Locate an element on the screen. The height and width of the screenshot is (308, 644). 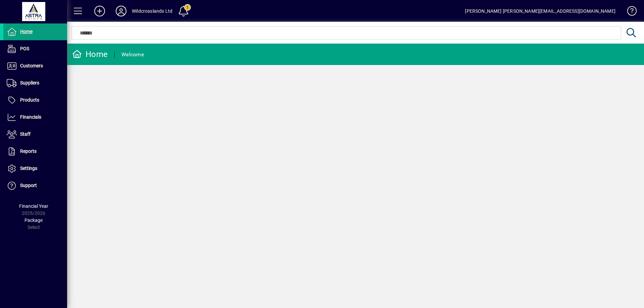
span: Products is located at coordinates (29, 100).